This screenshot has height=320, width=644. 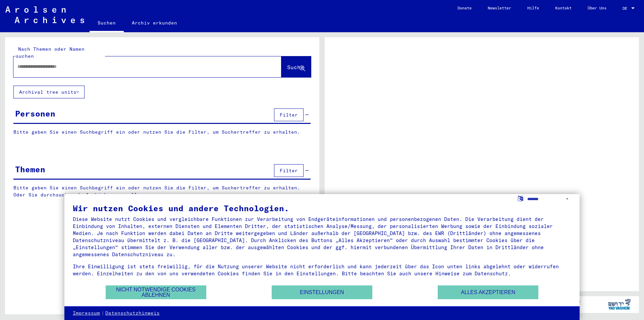 I want to click on span: DE, so click(x=626, y=8).